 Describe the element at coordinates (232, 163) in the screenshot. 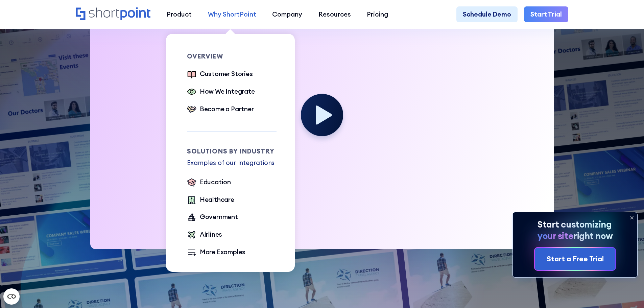

I see `p: Examples of our Integrations` at that location.